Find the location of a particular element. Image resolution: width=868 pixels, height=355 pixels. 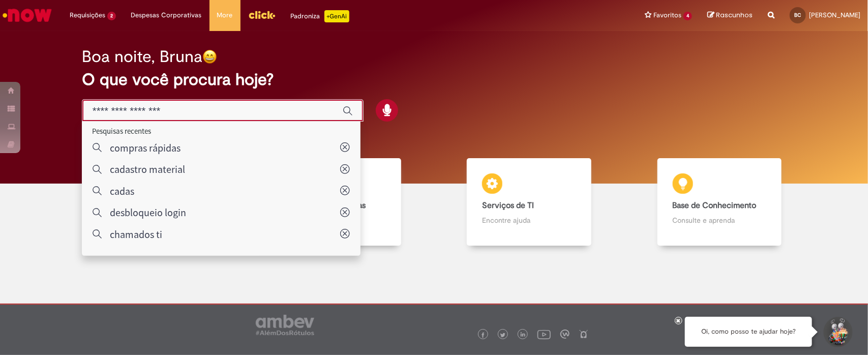

div: Oi, como posso te ajudar hoje? is located at coordinates (749, 332).